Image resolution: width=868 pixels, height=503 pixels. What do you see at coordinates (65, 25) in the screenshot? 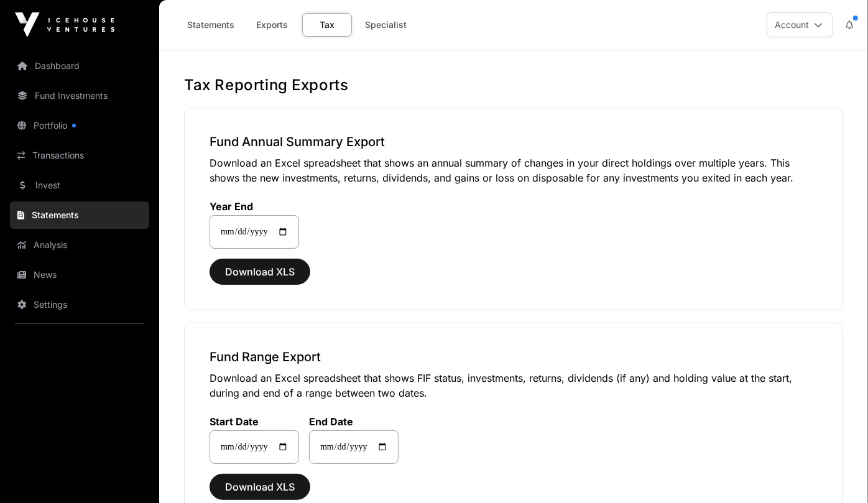
I see `img: Icehouse Ventures Logo` at bounding box center [65, 25].